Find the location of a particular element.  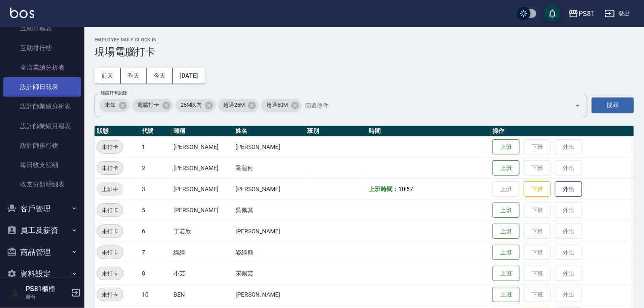

button: 登出 is located at coordinates (618, 14).